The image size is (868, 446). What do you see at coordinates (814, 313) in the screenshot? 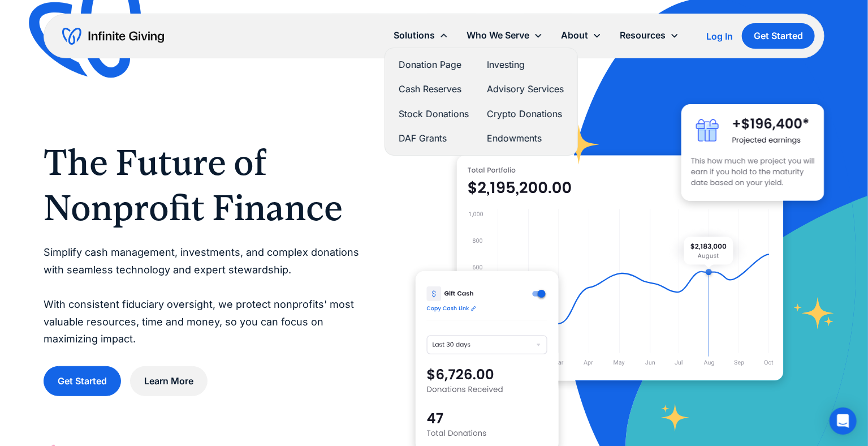
I see `img: fundraising star` at bounding box center [814, 313].